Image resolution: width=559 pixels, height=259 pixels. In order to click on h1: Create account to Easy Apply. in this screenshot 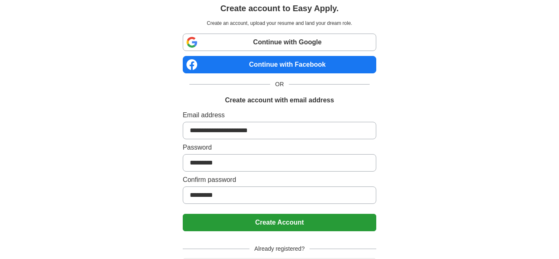, I will do `click(280, 8)`.